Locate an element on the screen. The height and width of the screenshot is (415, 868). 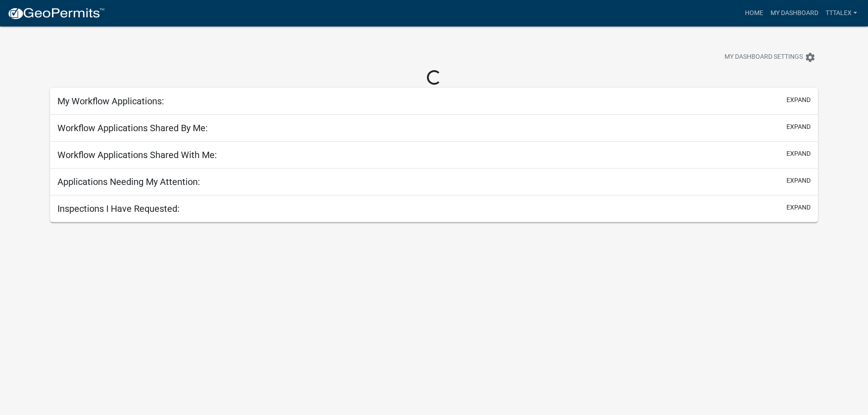
h5: My Workflow Applications: is located at coordinates (111, 101).